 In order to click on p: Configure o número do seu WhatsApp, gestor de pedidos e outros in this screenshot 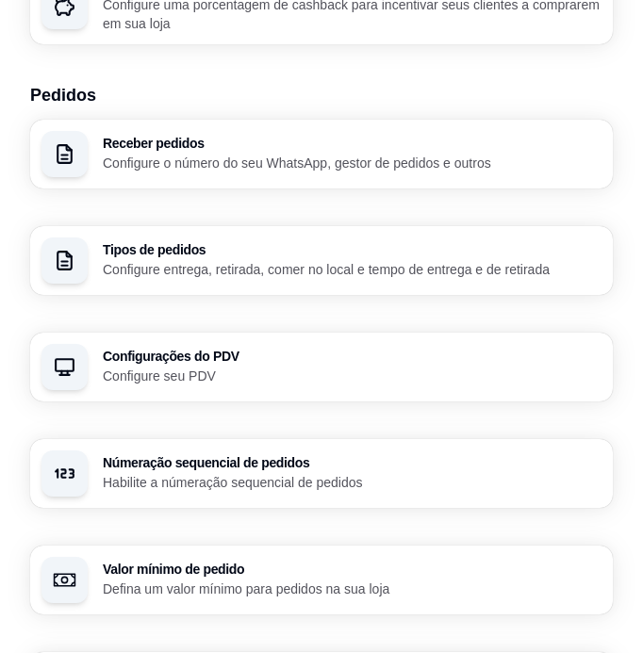, I will do `click(351, 163)`.